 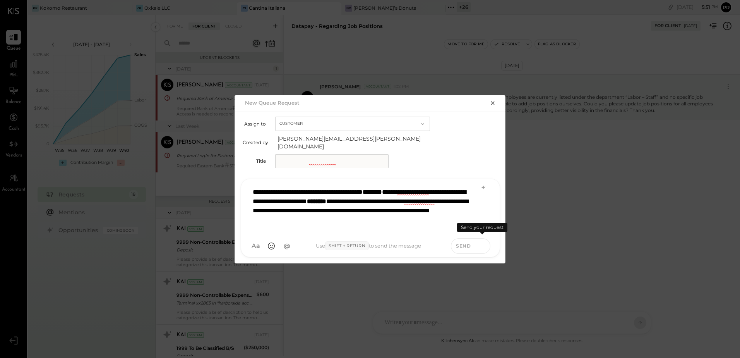 What do you see at coordinates (256, 142) in the screenshot?
I see `label: Created by` at bounding box center [256, 142].